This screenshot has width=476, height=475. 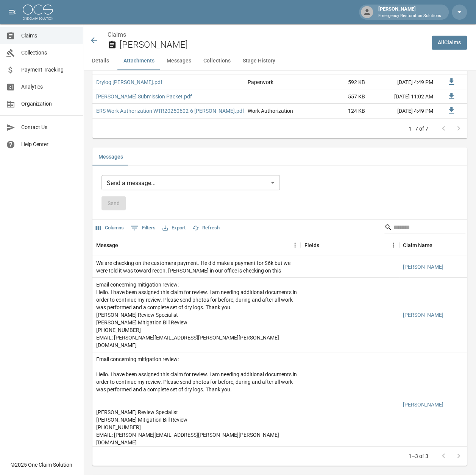 I want to click on div: Claim Name, so click(x=418, y=245).